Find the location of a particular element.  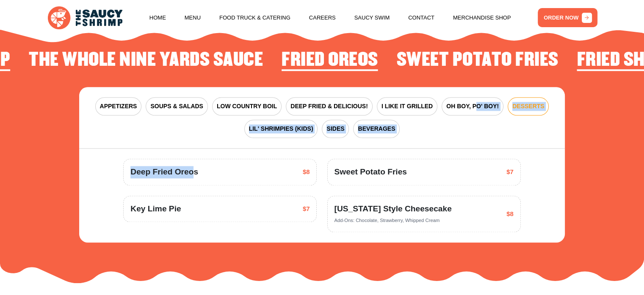

button: LIL' SHRIMPIES (KIDS) is located at coordinates (282, 129).